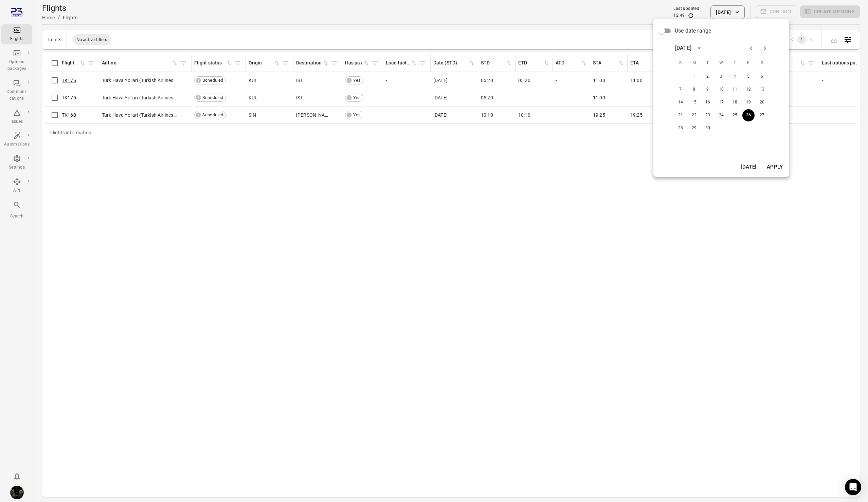  I want to click on button: 7, so click(681, 90).